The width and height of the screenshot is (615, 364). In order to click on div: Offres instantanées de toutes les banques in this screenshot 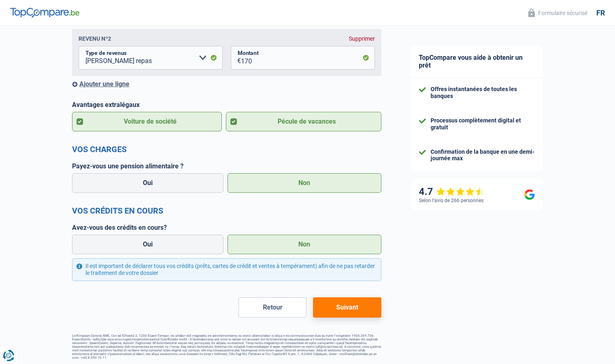, I will do `click(483, 93)`.